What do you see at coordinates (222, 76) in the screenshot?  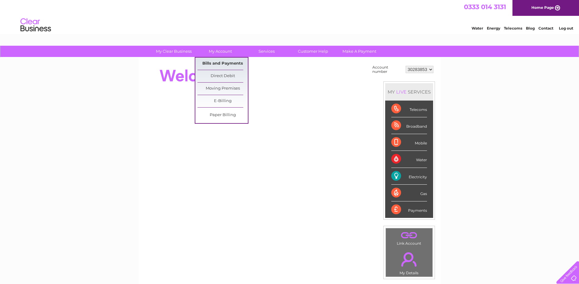 I see `a: Direct Debit` at bounding box center [222, 76].